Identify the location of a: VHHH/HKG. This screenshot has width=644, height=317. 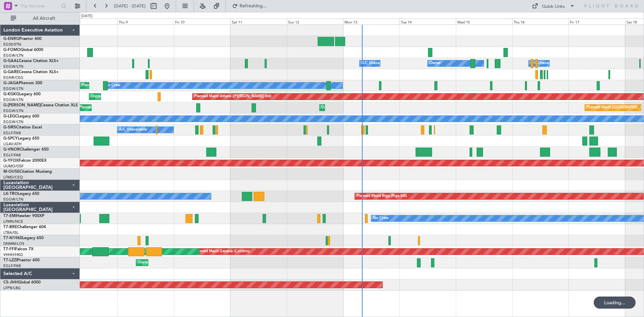
(13, 255).